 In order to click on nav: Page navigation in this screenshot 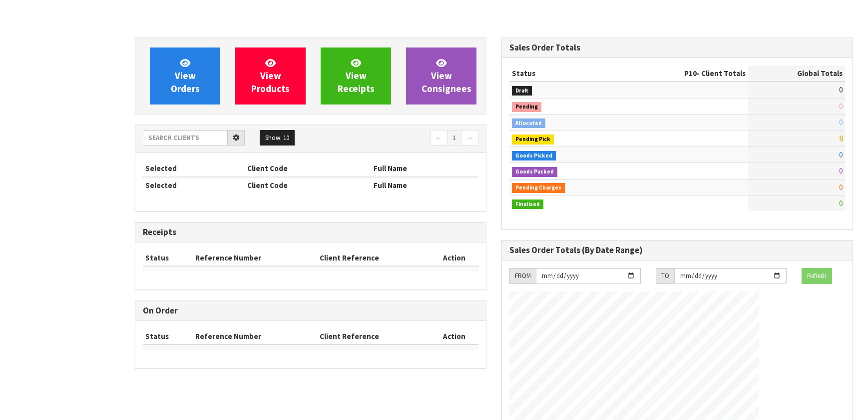, I will do `click(398, 138)`.